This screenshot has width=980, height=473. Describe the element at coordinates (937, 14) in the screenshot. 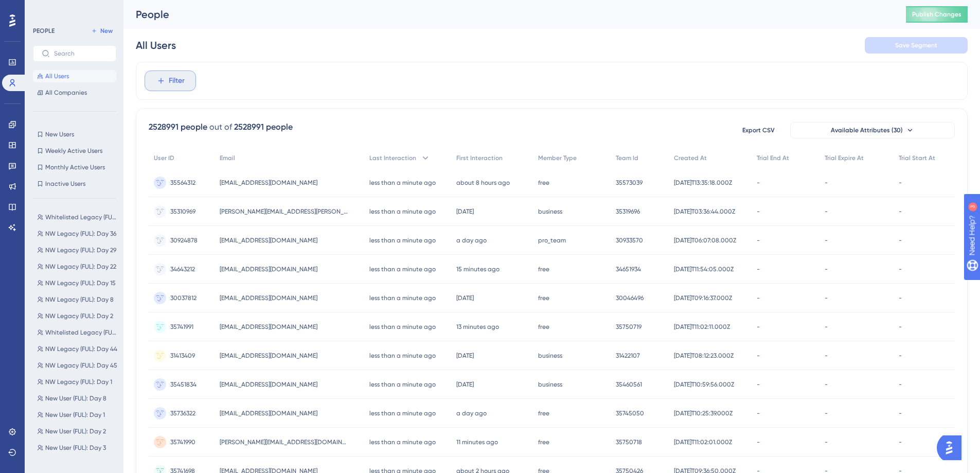

I see `button: Publish Changes` at that location.